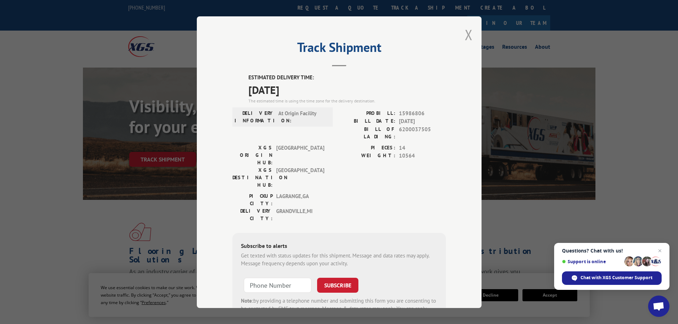 The height and width of the screenshot is (324, 678). What do you see at coordinates (659, 306) in the screenshot?
I see `div: Open chat` at bounding box center [659, 306].